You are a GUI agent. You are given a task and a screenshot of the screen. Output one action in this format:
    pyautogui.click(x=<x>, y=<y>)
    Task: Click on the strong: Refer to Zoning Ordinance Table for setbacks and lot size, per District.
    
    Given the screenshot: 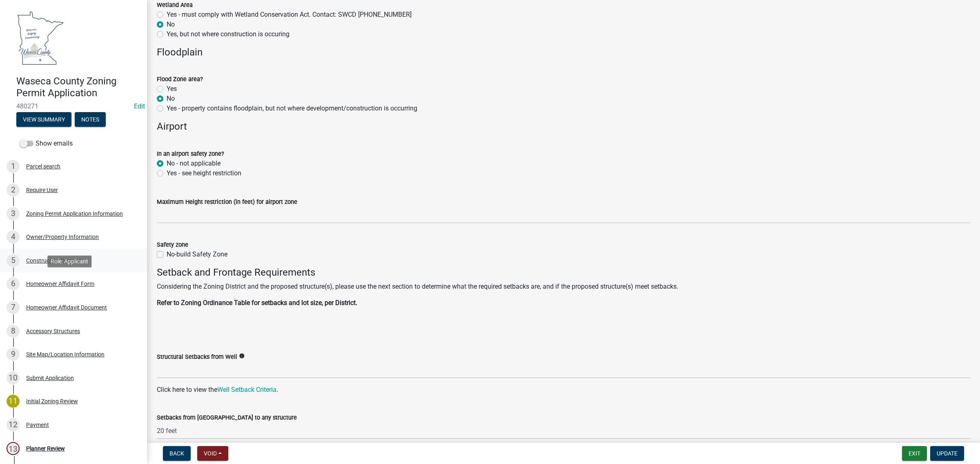 What is the action you would take?
    pyautogui.click(x=257, y=303)
    